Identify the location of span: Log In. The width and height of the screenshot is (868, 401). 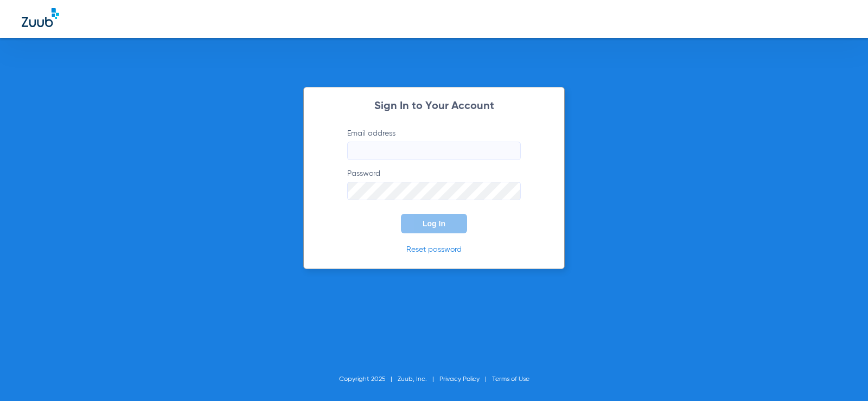
(434, 224).